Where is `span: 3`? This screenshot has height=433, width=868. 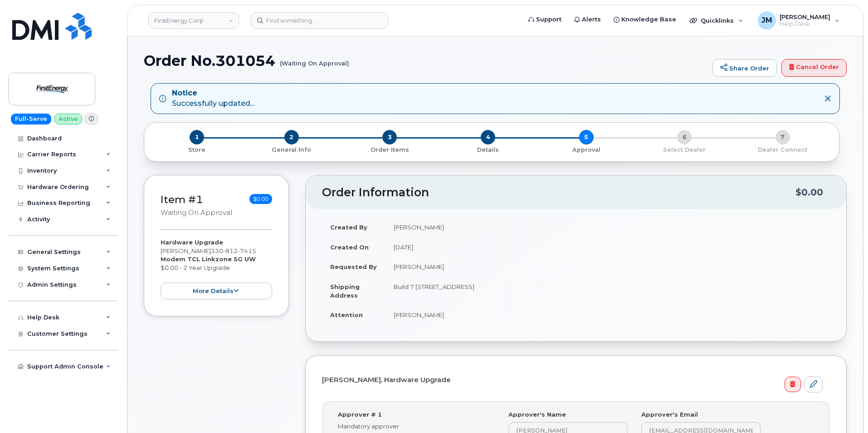 span: 3 is located at coordinates (390, 137).